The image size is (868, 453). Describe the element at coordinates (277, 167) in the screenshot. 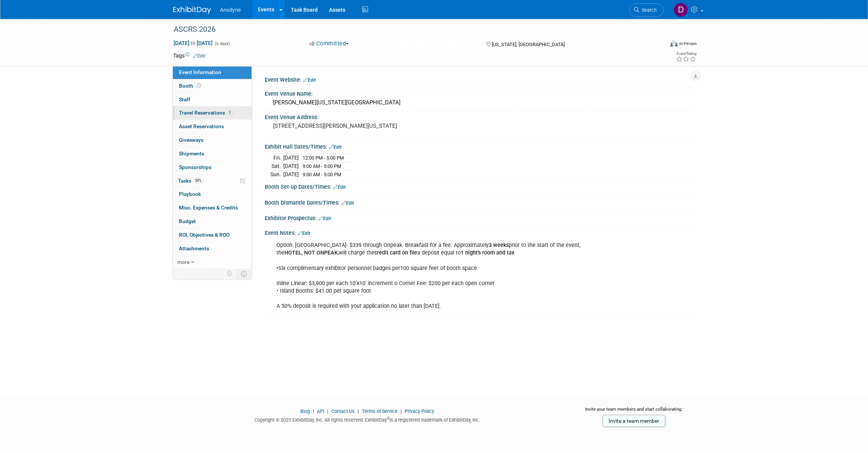

I see `td: Sat.` at that location.